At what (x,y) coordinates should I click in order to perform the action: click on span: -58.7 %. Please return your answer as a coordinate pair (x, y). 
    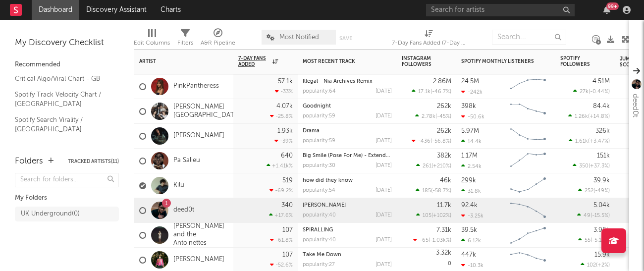
    Looking at the image, I should click on (441, 190).